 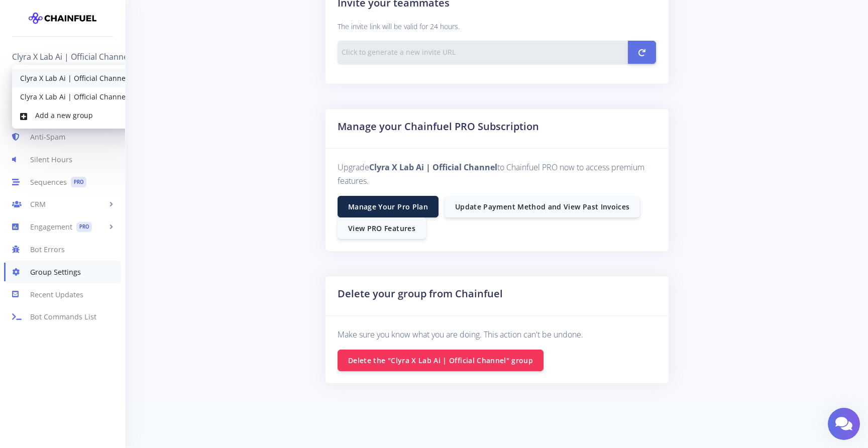 What do you see at coordinates (388, 207) in the screenshot?
I see `a: Manage Your Pro Plan` at bounding box center [388, 207].